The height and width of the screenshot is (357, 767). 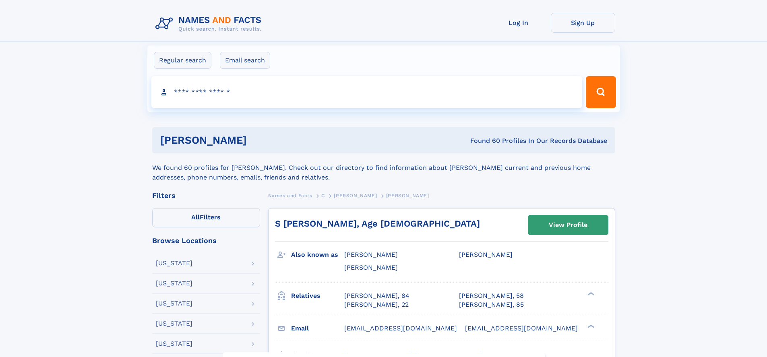 I want to click on label: Email search, so click(x=245, y=60).